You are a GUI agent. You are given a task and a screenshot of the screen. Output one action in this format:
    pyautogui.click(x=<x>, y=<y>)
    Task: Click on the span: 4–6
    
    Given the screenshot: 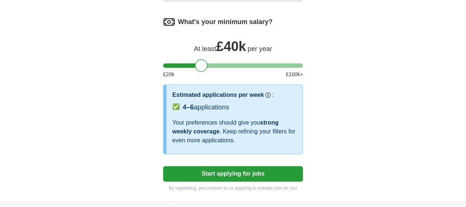 What is the action you would take?
    pyautogui.click(x=188, y=107)
    